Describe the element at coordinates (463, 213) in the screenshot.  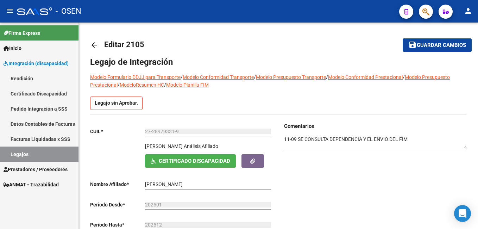
I see `div: Open Intercom Messenger` at that location.